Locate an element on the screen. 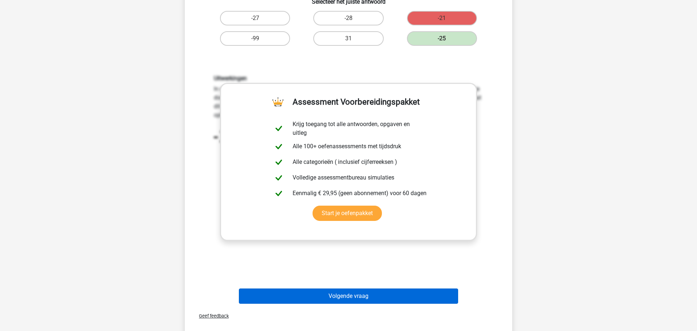  label: -99 is located at coordinates (255, 38).